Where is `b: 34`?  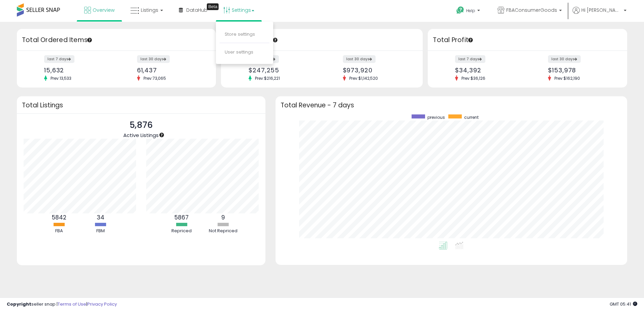
b: 34 is located at coordinates (100, 217).